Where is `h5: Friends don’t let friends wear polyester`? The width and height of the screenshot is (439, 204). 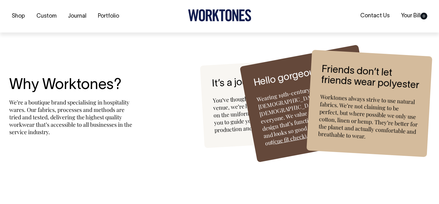 h5: Friends don’t let friends wear polyester is located at coordinates (370, 77).